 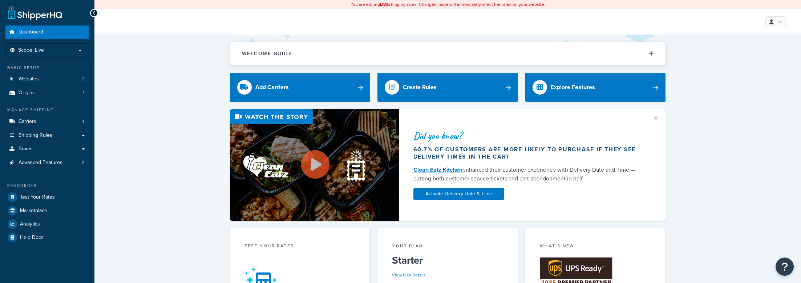 What do you see at coordinates (35, 135) in the screenshot?
I see `span: Shipping Rules` at bounding box center [35, 135].